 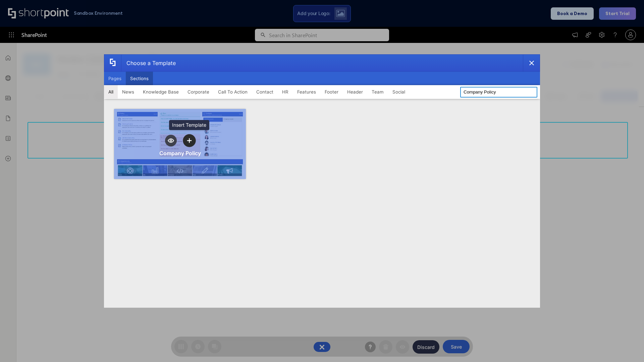 What do you see at coordinates (285, 92) in the screenshot?
I see `button: HR` at bounding box center [285, 92].